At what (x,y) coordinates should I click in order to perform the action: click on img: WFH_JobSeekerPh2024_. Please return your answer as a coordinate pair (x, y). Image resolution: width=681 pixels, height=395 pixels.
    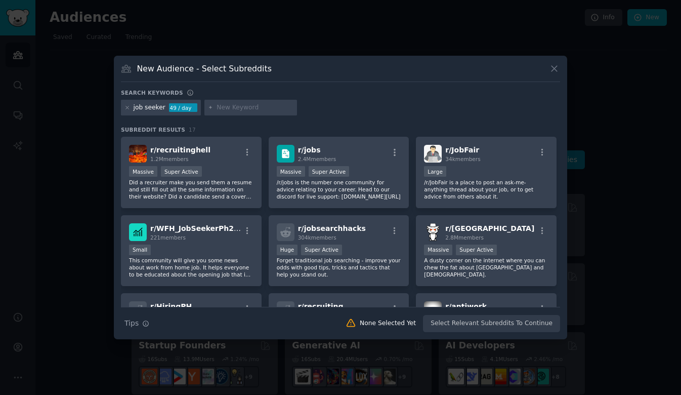
    Looking at the image, I should click on (138, 232).